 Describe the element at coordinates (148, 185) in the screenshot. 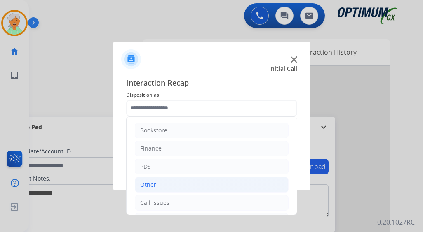

I see `div: Other` at that location.